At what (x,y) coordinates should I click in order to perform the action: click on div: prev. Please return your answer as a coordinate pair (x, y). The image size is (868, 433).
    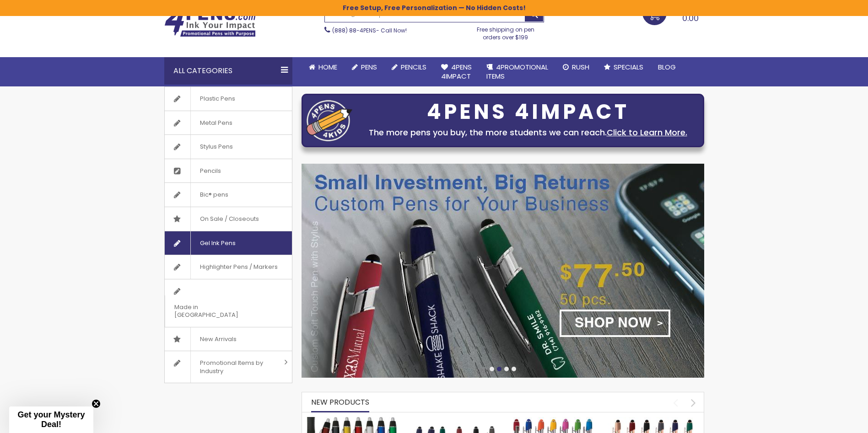
    Looking at the image, I should click on (675, 402).